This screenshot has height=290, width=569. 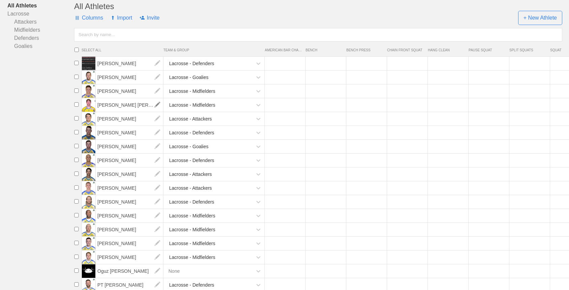 I want to click on span: AMERICAN BAR CHAIN BENCH, so click(x=283, y=50).